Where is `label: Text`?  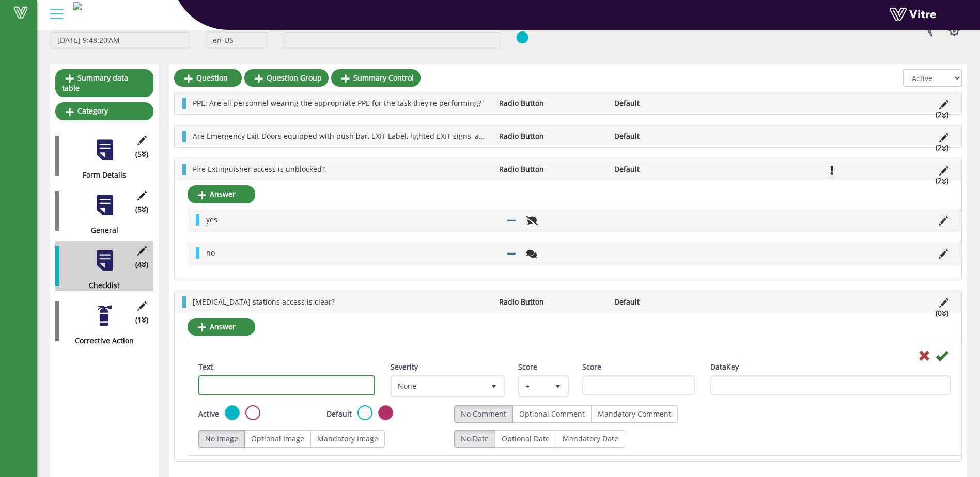
label: Text is located at coordinates (205, 367).